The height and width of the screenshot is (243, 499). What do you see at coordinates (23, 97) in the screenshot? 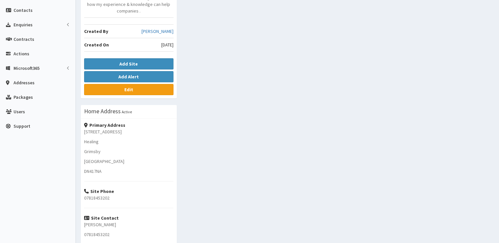
I see `span: Packages` at bounding box center [23, 97].